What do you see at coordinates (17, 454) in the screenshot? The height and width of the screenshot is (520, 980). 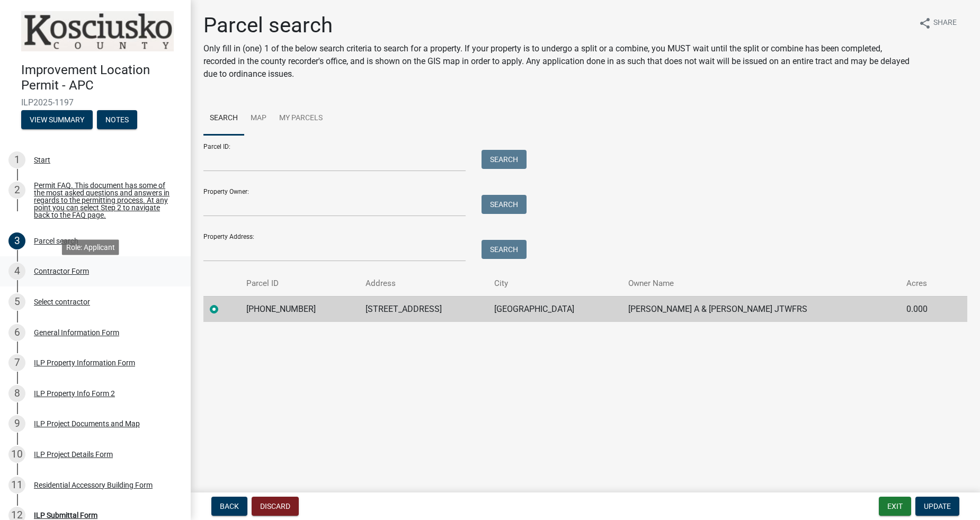 I see `div: 10` at bounding box center [17, 454].